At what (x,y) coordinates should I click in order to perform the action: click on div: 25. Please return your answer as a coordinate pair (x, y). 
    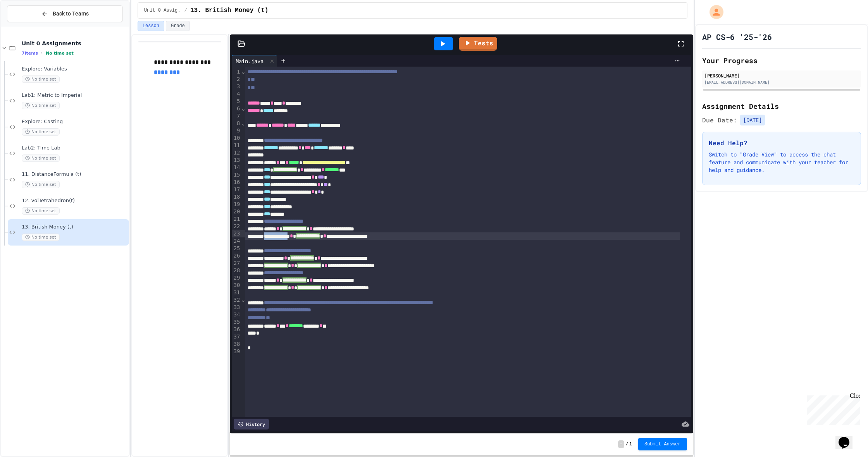
    Looking at the image, I should click on (236, 248).